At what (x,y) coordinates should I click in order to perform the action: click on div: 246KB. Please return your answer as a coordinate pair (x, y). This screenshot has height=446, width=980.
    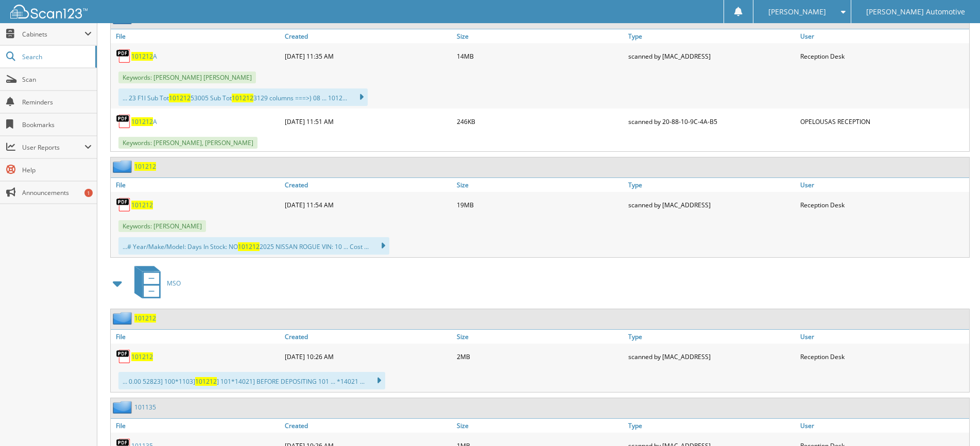
    Looking at the image, I should click on (539, 121).